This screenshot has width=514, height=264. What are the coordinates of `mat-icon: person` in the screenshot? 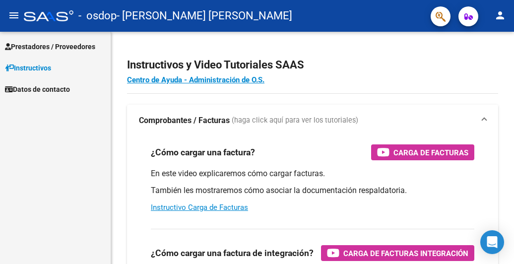 It's located at (500, 15).